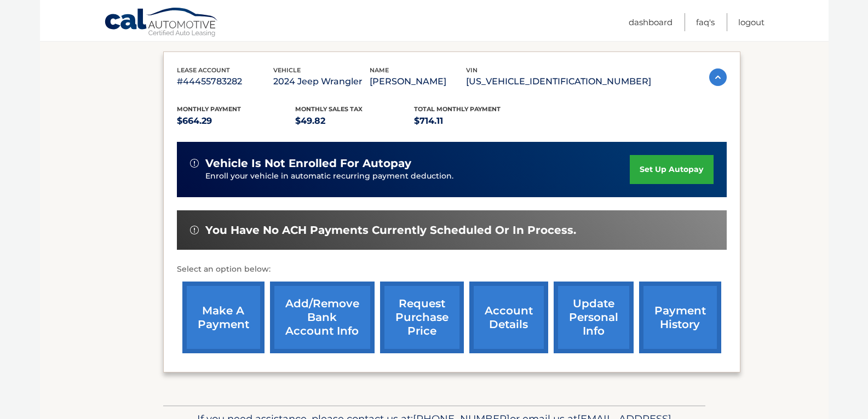 Image resolution: width=868 pixels, height=419 pixels. What do you see at coordinates (509, 317) in the screenshot?
I see `a: account details` at bounding box center [509, 317].